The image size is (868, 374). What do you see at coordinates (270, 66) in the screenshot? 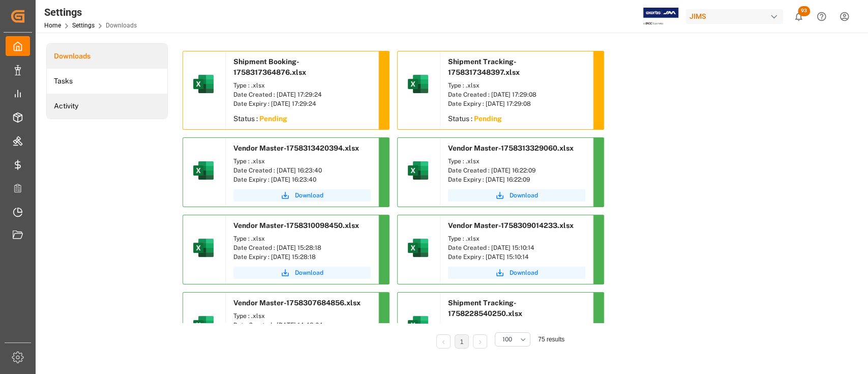
I see `span: Shipment Booking-1758317364876.xlsx` at bounding box center [270, 66].